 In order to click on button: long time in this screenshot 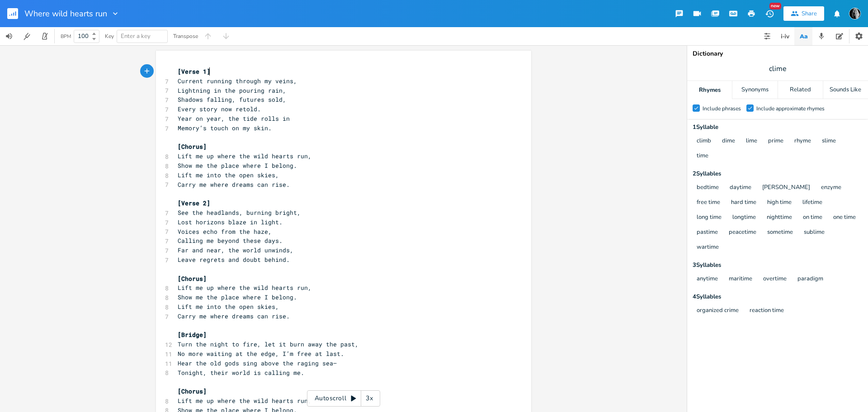, I will do `click(709, 217)`.